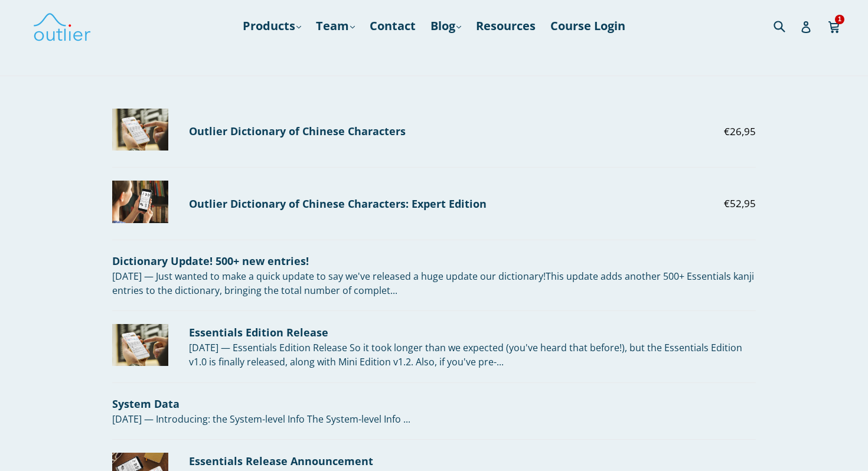 The width and height of the screenshot is (868, 471). Describe the element at coordinates (740, 204) in the screenshot. I see `span: €52,95` at that location.